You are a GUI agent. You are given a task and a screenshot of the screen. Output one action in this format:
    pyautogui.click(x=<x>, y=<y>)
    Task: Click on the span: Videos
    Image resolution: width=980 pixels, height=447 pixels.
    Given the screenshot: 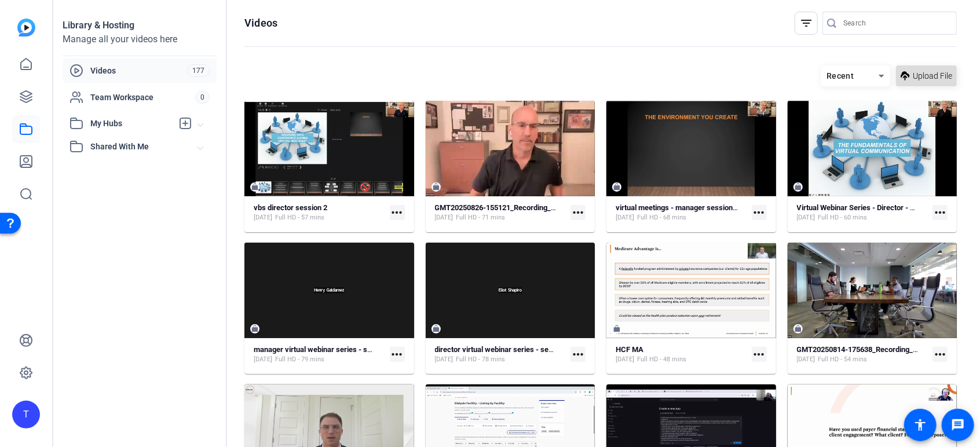 What is the action you would take?
    pyautogui.click(x=139, y=71)
    